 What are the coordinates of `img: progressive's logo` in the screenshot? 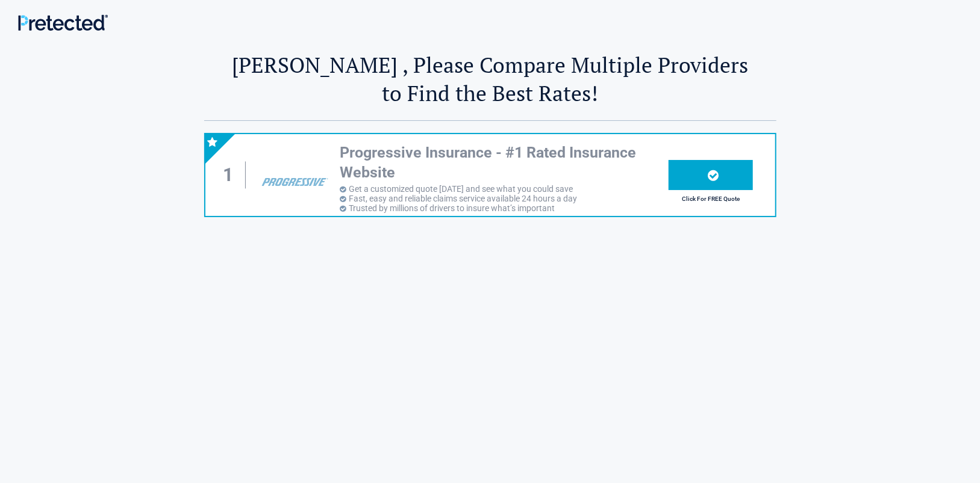 It's located at (294, 175).